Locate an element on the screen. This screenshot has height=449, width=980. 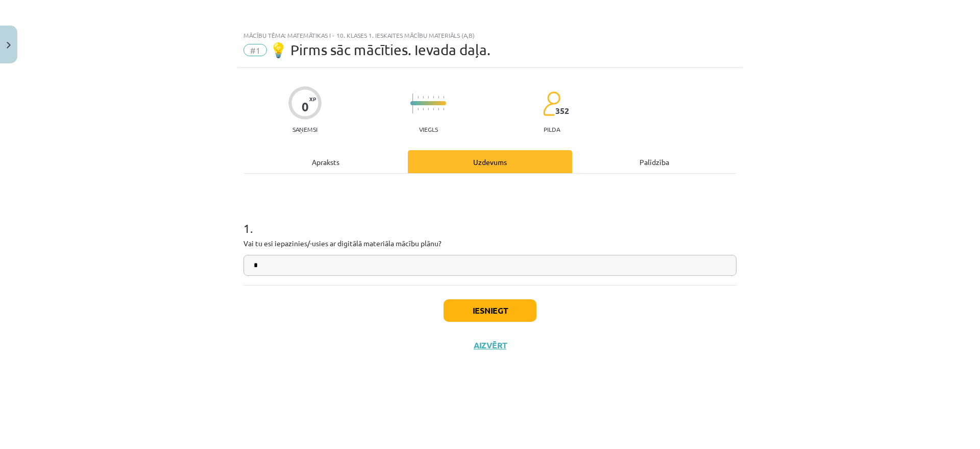
h1: 1 . is located at coordinates (490, 219).